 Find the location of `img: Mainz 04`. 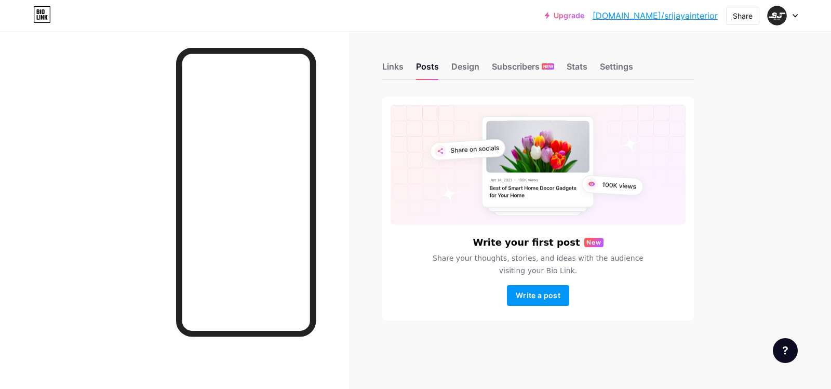

img: Mainz 04 is located at coordinates (777, 16).